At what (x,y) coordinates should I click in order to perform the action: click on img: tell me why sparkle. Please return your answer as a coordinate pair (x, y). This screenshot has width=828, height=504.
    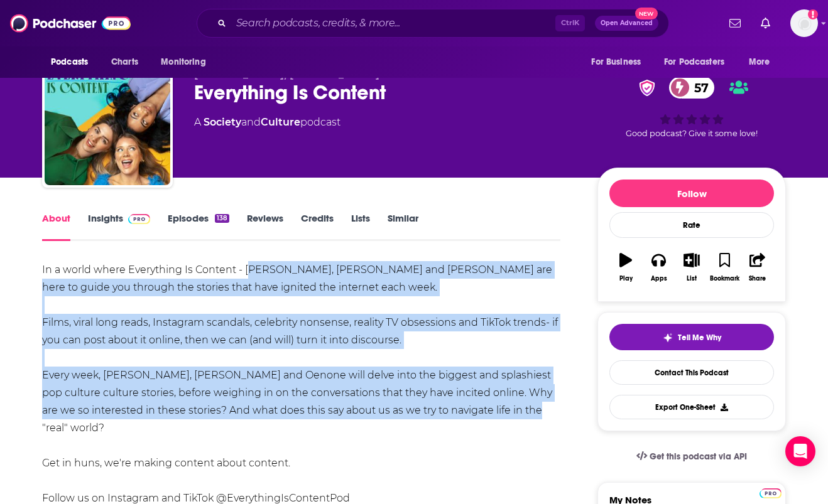
    Looking at the image, I should click on (667, 338).